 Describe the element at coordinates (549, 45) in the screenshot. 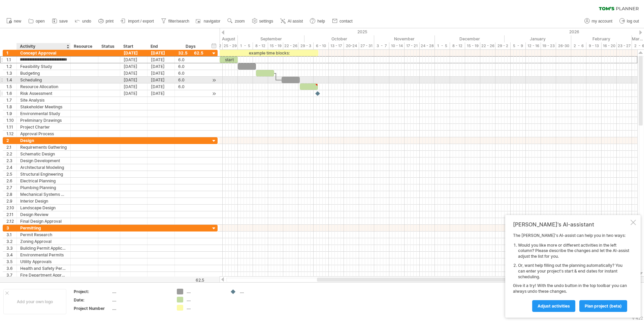

I see `div: 19 - 23` at that location.